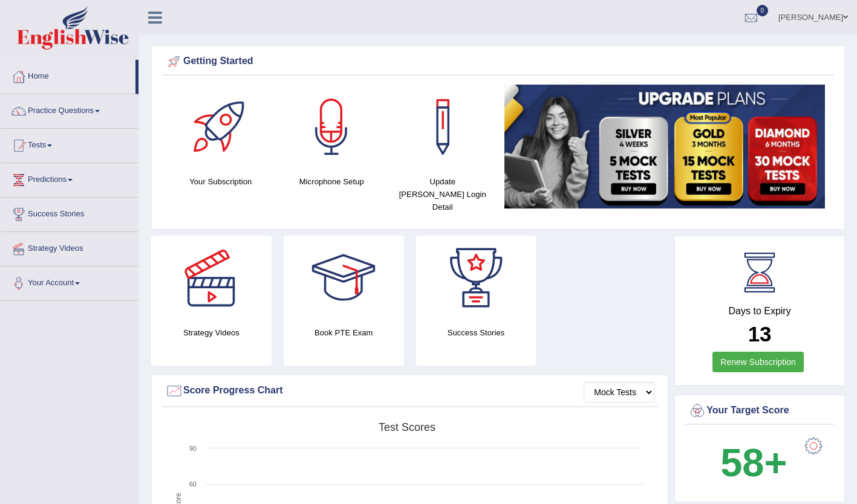 Image resolution: width=857 pixels, height=504 pixels. Describe the element at coordinates (665, 146) in the screenshot. I see `img: small5.jpg` at that location.